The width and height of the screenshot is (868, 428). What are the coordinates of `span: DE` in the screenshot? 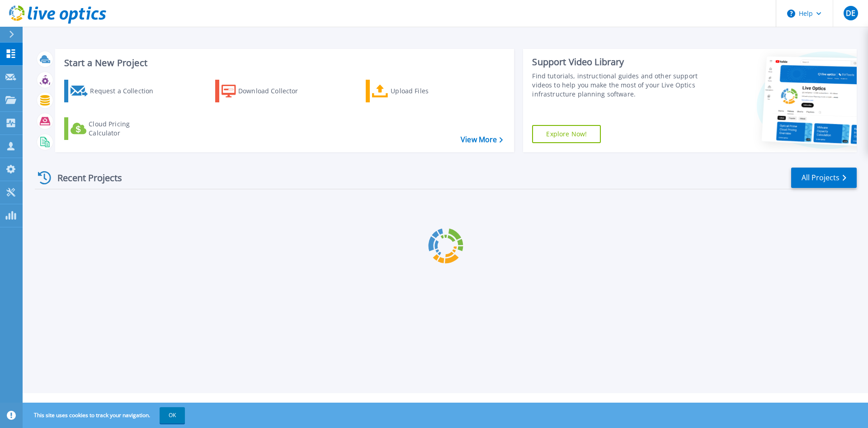 It's located at (850, 13).